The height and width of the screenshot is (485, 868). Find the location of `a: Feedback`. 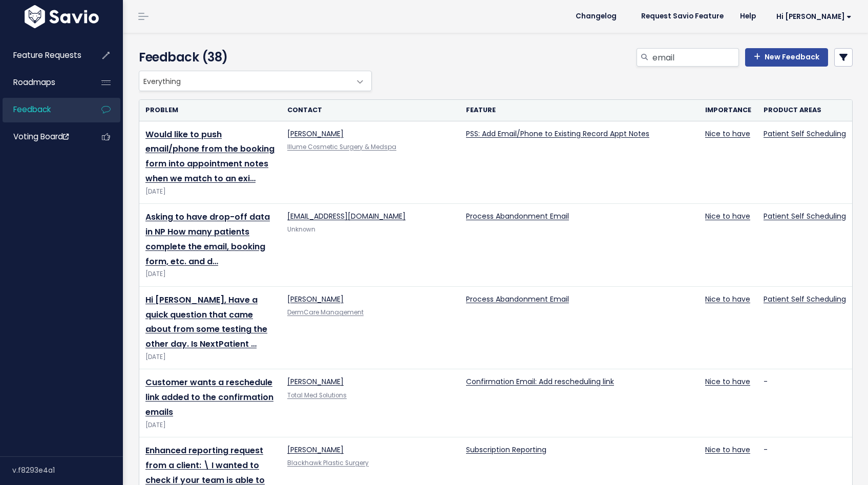

a: Feedback is located at coordinates (44, 109).